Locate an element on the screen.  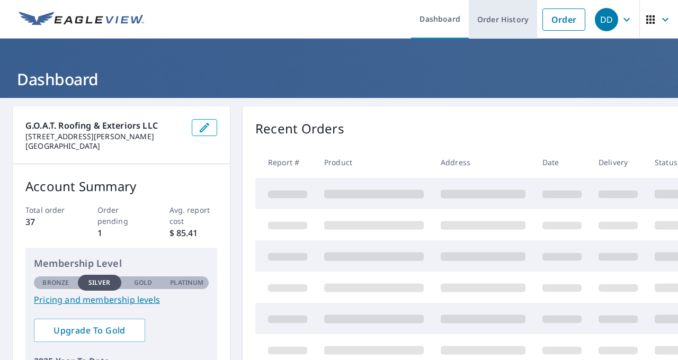
p: Silver is located at coordinates (100, 283).